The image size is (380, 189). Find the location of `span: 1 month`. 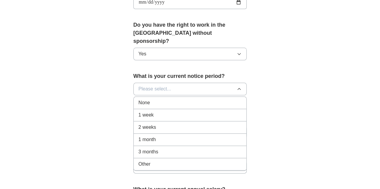

span: 1 month is located at coordinates (147, 140).